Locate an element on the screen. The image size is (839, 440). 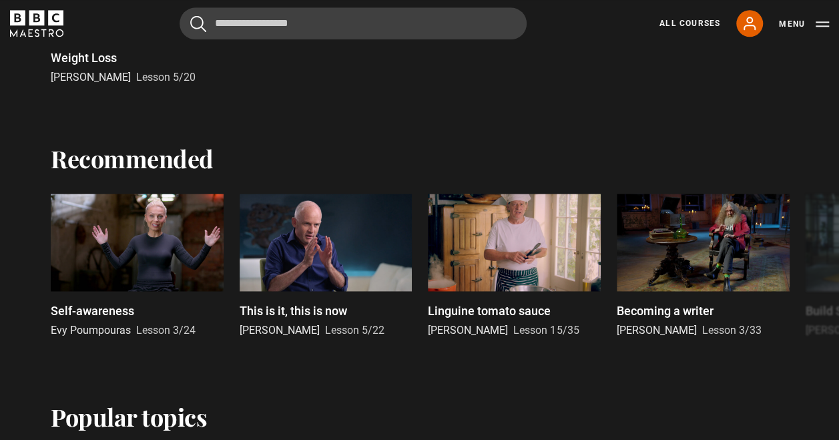
svg: BBC Maestro is located at coordinates (37, 23).